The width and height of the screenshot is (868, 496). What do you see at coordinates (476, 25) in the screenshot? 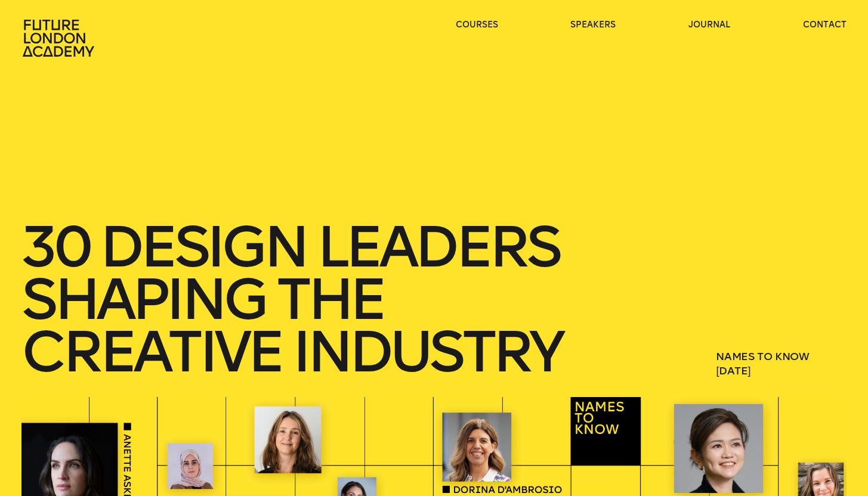
I see `a: courses` at bounding box center [476, 25].